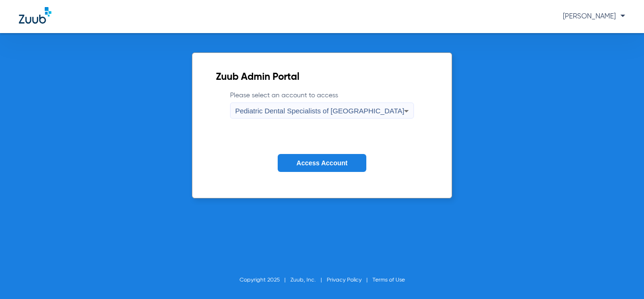 The height and width of the screenshot is (299, 644). I want to click on li: Zuub, Inc., so click(308, 280).